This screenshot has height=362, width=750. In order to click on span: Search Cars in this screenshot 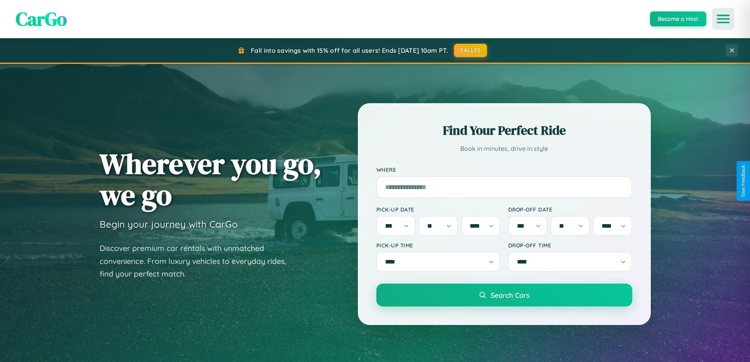, I will do `click(510, 295)`.